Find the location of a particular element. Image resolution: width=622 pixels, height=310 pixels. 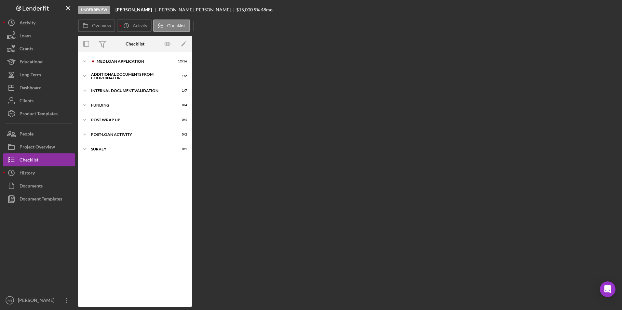

a: Dashboard is located at coordinates (39, 88).